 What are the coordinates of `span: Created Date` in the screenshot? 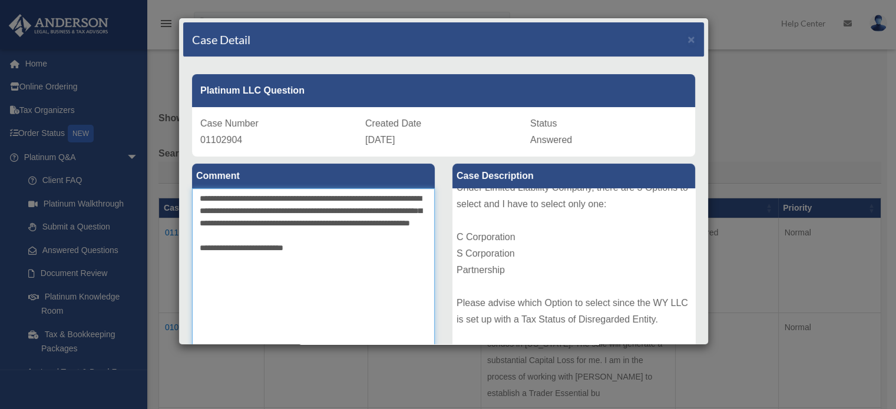 It's located at (393, 123).